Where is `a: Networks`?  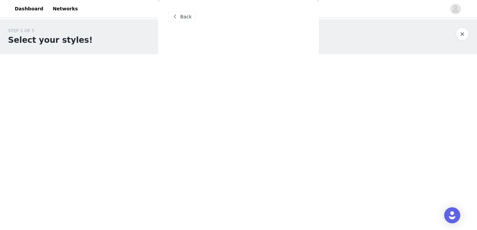 a: Networks is located at coordinates (65, 9).